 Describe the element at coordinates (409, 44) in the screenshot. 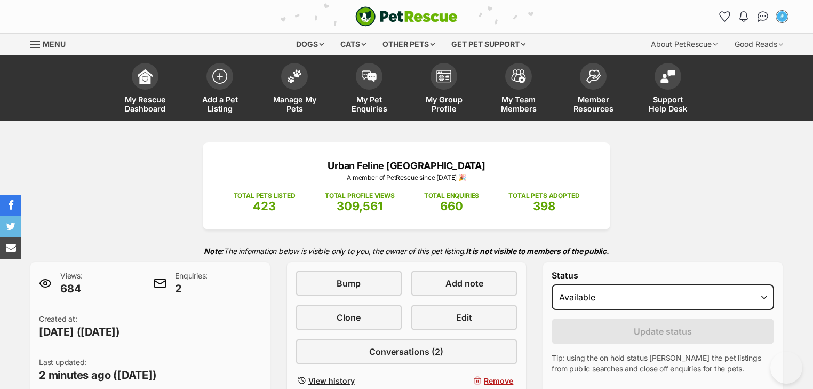

I see `div: Other pets` at that location.